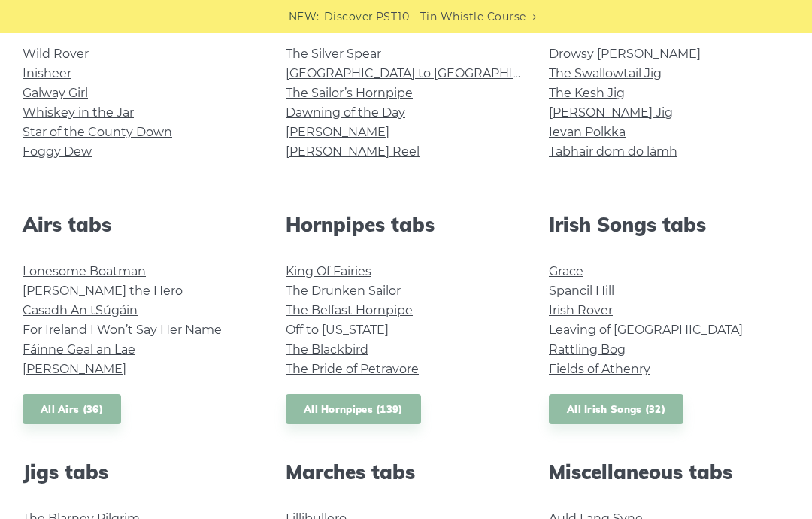 This screenshot has width=812, height=519. Describe the element at coordinates (669, 472) in the screenshot. I see `h2: Miscellaneous tabs` at that location.